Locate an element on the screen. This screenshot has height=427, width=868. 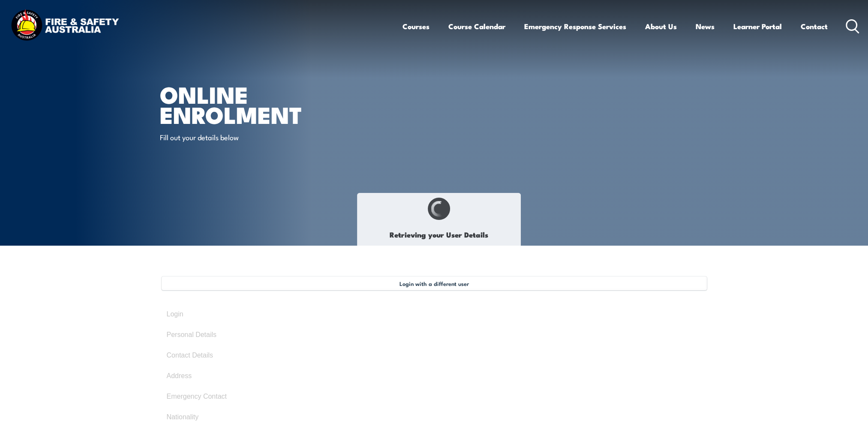
a: Learner Portal is located at coordinates (758, 26).